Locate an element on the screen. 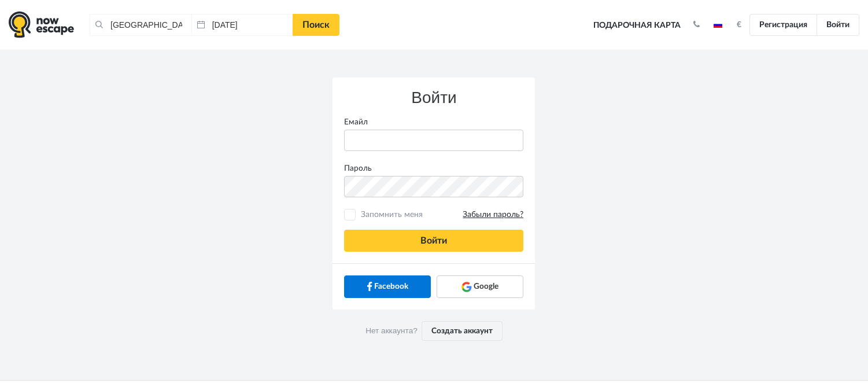 This screenshot has height=390, width=868. img: ru.jpg is located at coordinates (718, 25).